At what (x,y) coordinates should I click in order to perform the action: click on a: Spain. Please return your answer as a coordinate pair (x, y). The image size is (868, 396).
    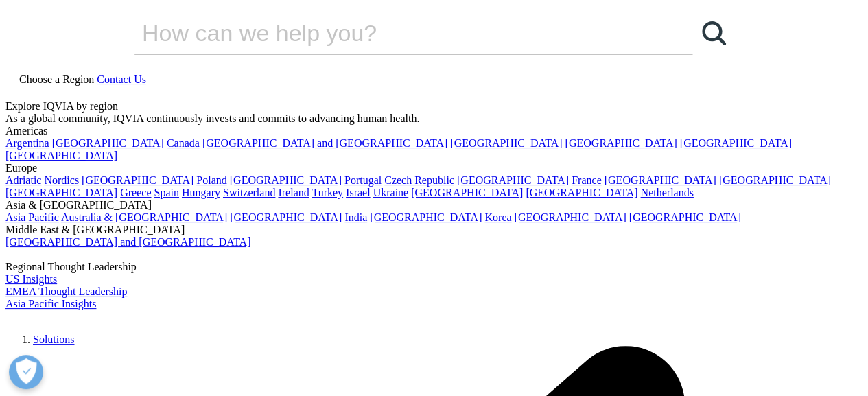
    Looking at the image, I should click on (166, 192).